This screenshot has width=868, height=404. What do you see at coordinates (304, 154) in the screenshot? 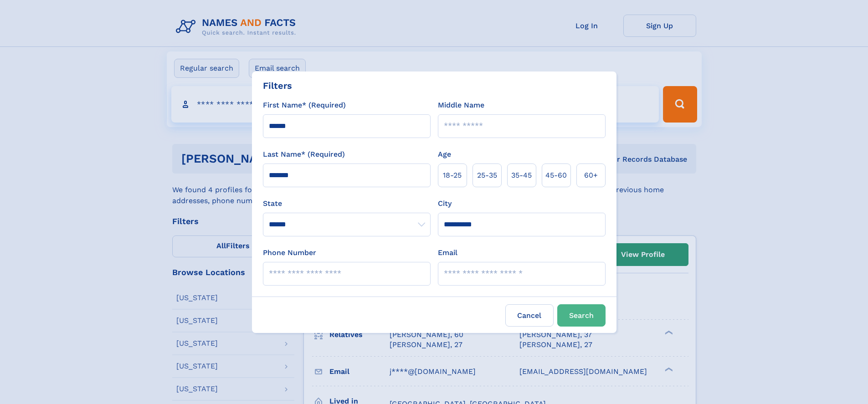
I see `label: Last Name* (Required)` at bounding box center [304, 154].